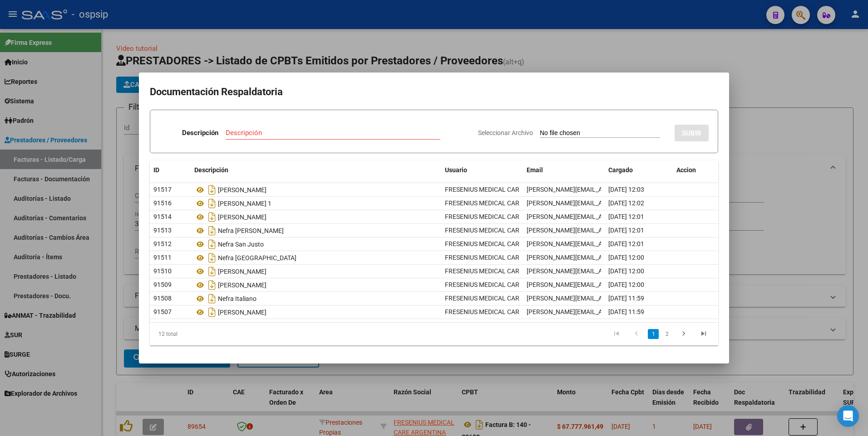  What do you see at coordinates (206, 335) in the screenshot?
I see `div: 12 total` at bounding box center [206, 335].